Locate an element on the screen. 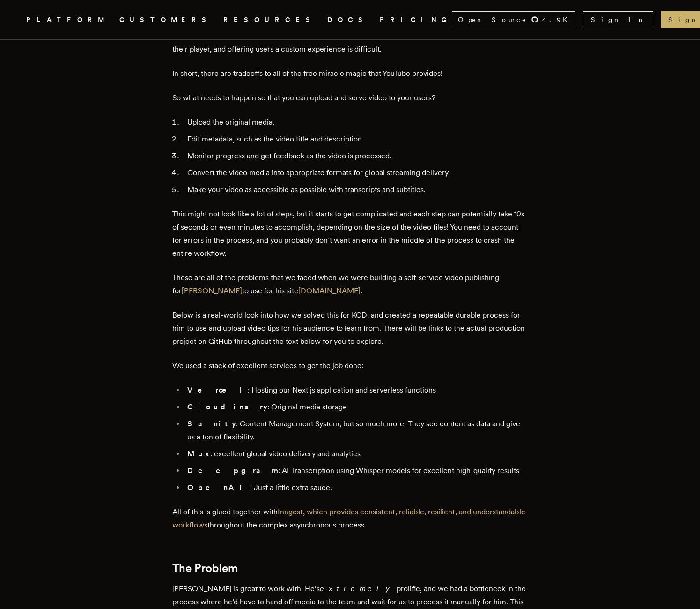  p: We used a stack of excellent services to get the job done: is located at coordinates (350, 366).